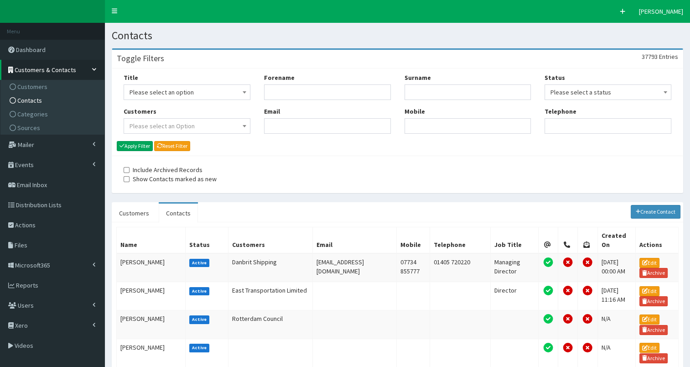  What do you see at coordinates (32, 114) in the screenshot?
I see `span: Categories` at bounding box center [32, 114].